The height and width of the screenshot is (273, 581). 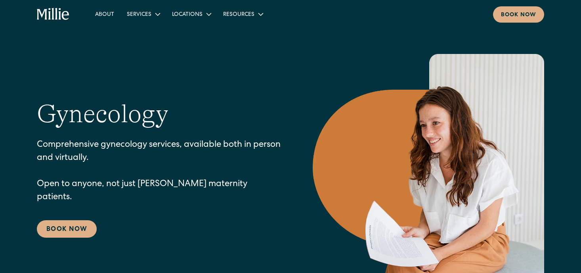 I want to click on a: About, so click(x=105, y=14).